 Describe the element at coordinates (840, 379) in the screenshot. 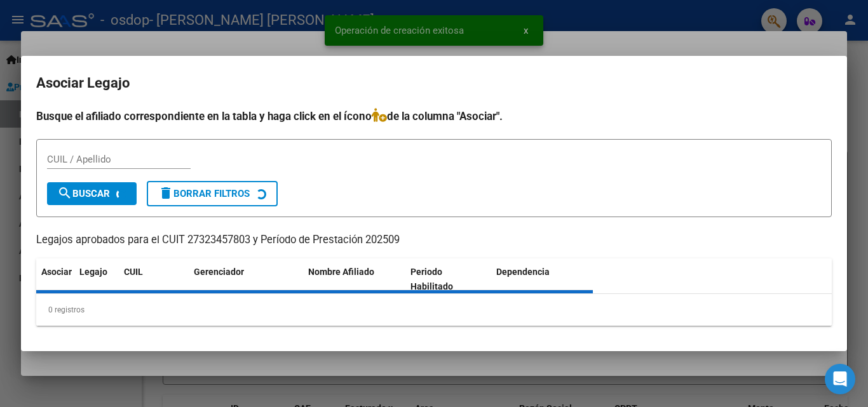

I see `div: Open Intercom Messenger` at that location.